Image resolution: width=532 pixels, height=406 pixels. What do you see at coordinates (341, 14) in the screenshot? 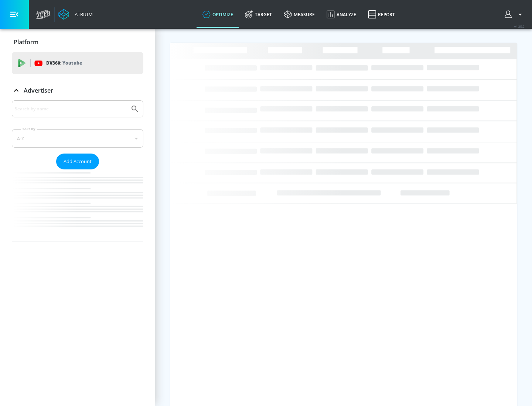
I see `a: Analyze` at bounding box center [341, 14].